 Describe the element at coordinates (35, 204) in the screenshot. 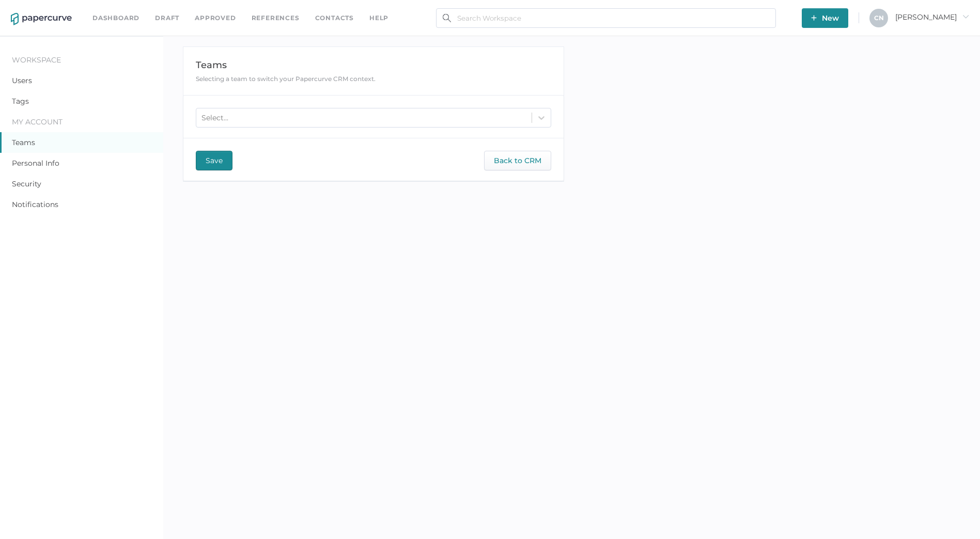

I see `a: Notifications` at that location.